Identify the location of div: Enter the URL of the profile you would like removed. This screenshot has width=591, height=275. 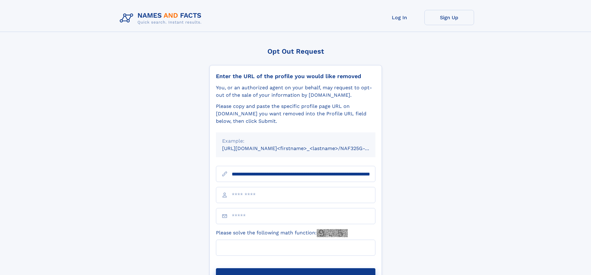
(296, 76).